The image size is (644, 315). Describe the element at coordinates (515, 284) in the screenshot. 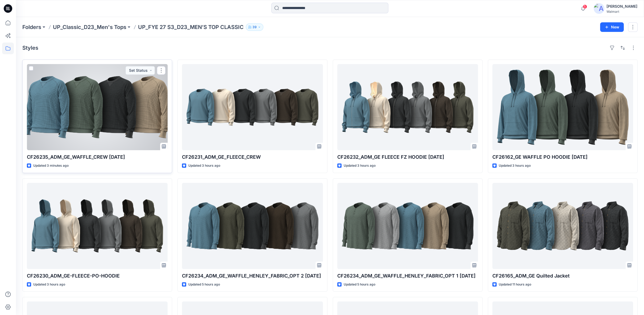

I see `p: Updated 11 hours ago` at that location.